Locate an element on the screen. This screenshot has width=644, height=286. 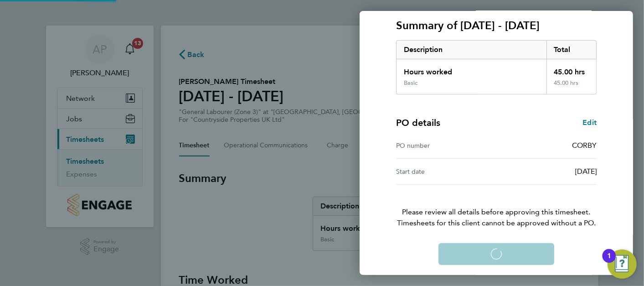
p: Please review all details before approving this timesheet. is located at coordinates (496, 206).